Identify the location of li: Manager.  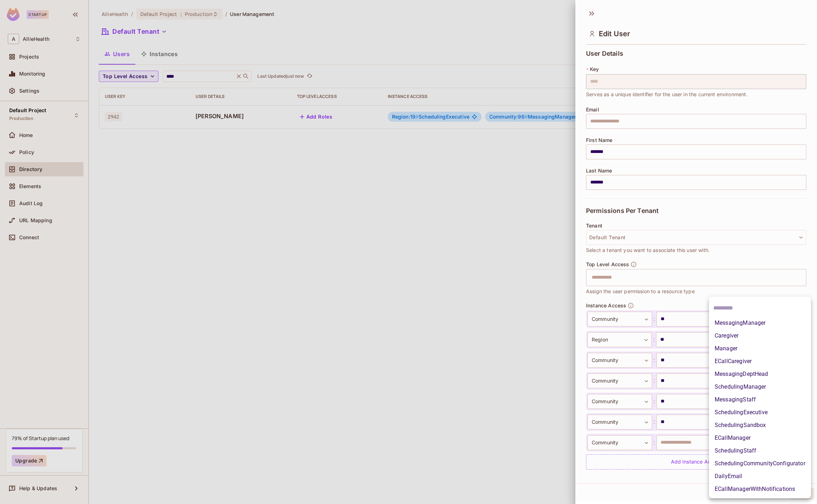
(759, 349).